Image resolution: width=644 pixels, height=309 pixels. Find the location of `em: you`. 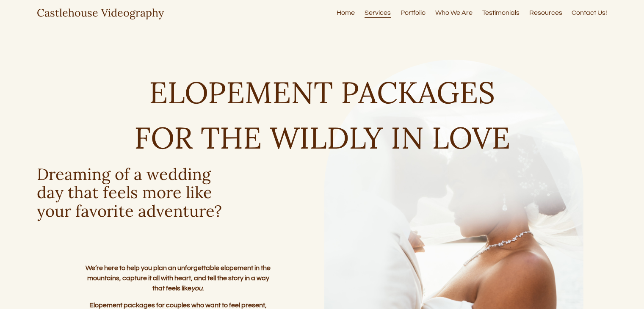

em: you is located at coordinates (197, 288).